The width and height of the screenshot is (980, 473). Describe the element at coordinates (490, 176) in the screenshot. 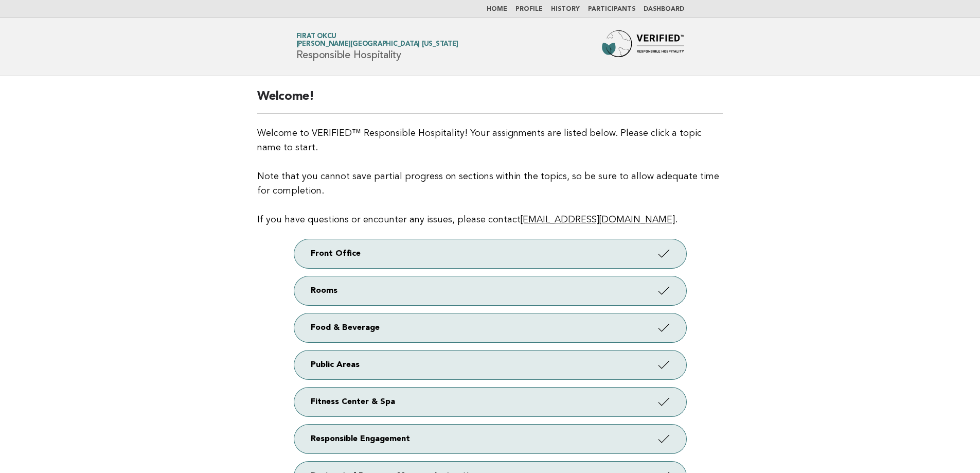

I see `p: Welcome to VERIFIED™ Responsible Hospitality! Your assignments are listed below. Please click a t...` at that location.